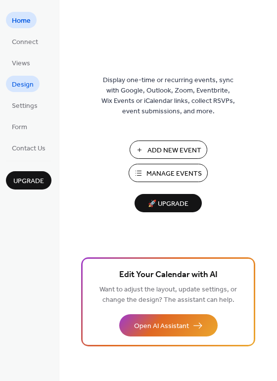 The height and width of the screenshot is (381, 277). I want to click on span: Settings, so click(25, 106).